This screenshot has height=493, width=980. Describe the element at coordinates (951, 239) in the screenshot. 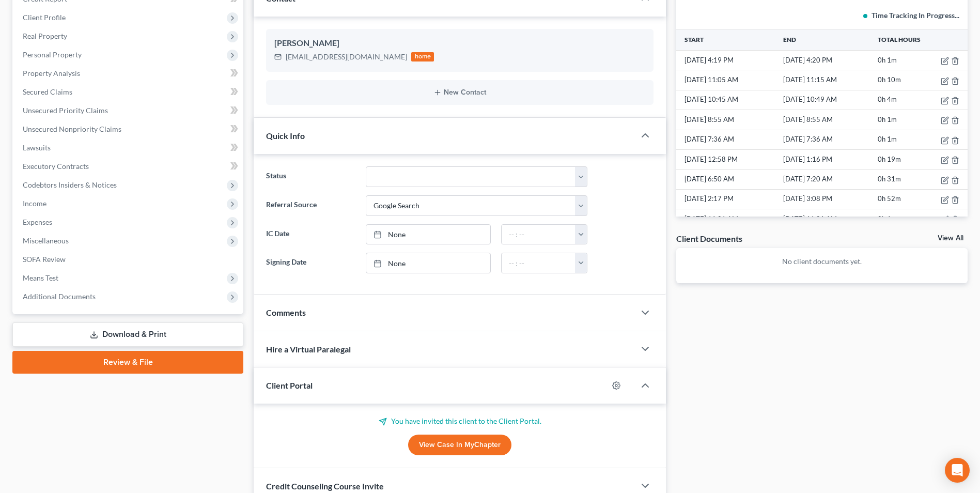

I see `a: View All` at that location.